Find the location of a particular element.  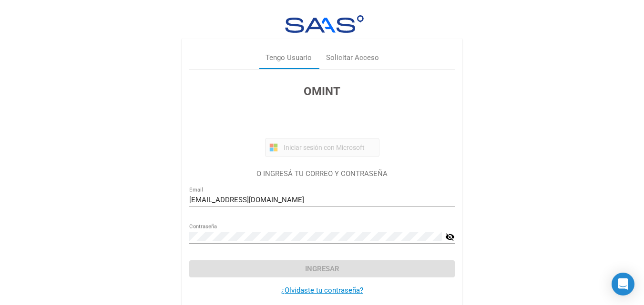

span: Ingresar is located at coordinates (322, 269).